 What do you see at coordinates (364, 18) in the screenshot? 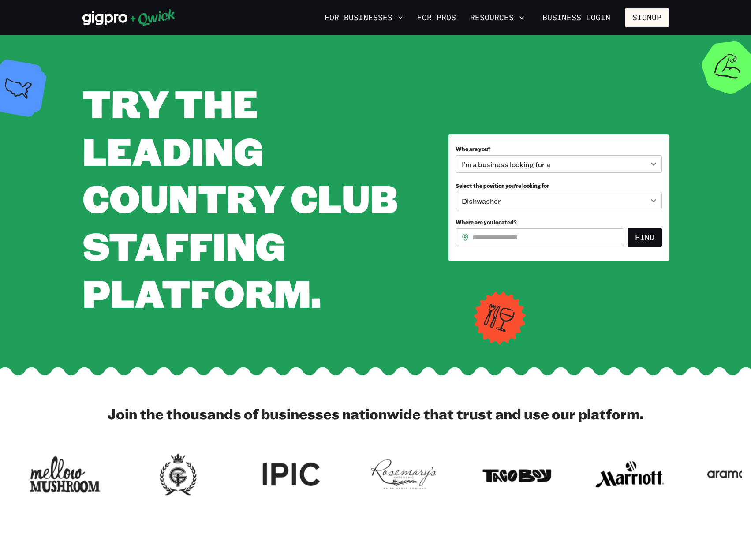
I see `button: For Businesses` at bounding box center [364, 18].